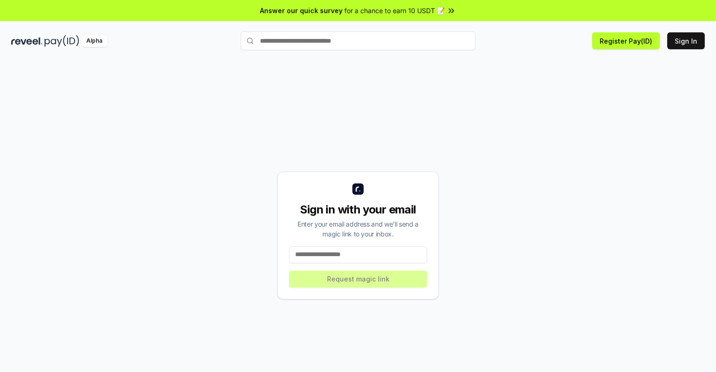  What do you see at coordinates (394, 10) in the screenshot?
I see `span: for a chance to earn 10 USDT 📝` at bounding box center [394, 10].